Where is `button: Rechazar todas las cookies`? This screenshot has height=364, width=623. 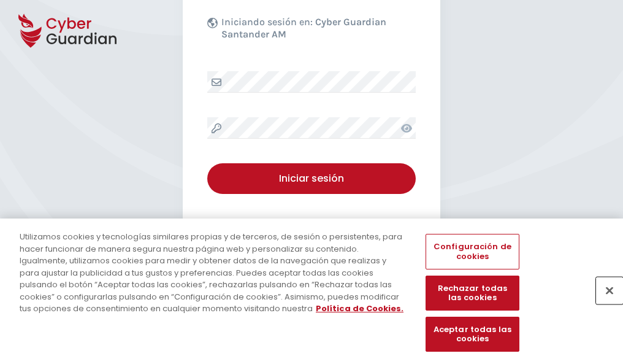
button: Rechazar todas las cookies is located at coordinates (472, 293).